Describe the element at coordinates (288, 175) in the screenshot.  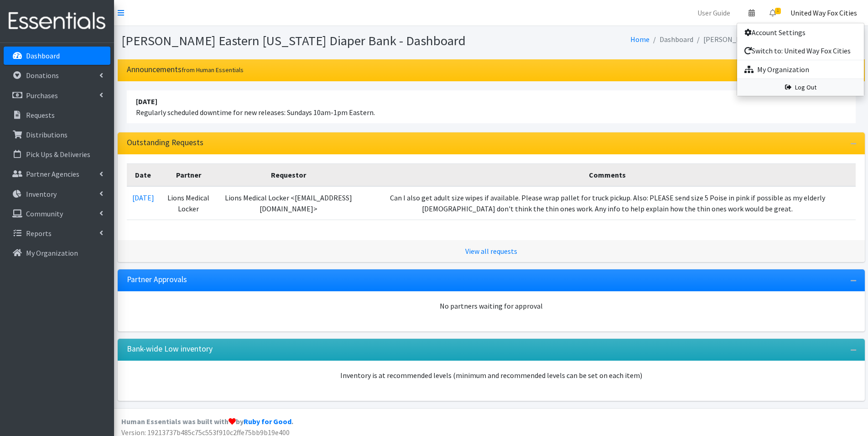
I see `th: Requestor` at that location.